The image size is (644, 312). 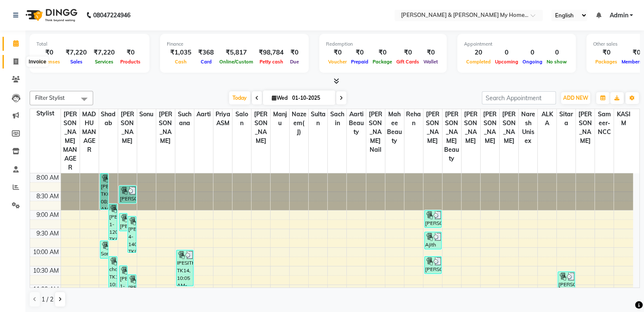 What do you see at coordinates (47, 196) in the screenshot?
I see `div: 8:30 AM` at bounding box center [47, 196].